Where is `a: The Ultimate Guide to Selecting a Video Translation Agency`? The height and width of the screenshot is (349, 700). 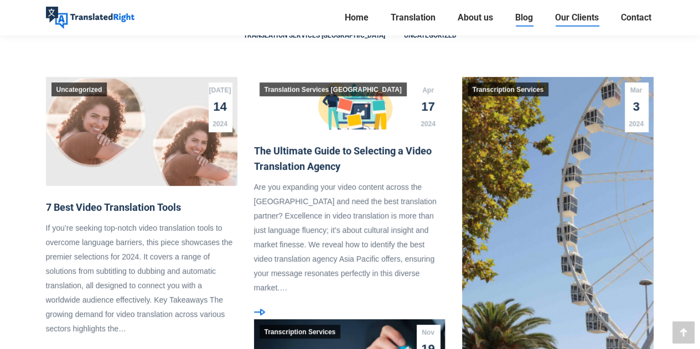
a: The Ultimate Guide to Selecting a Video Translation Agency is located at coordinates (343, 158).